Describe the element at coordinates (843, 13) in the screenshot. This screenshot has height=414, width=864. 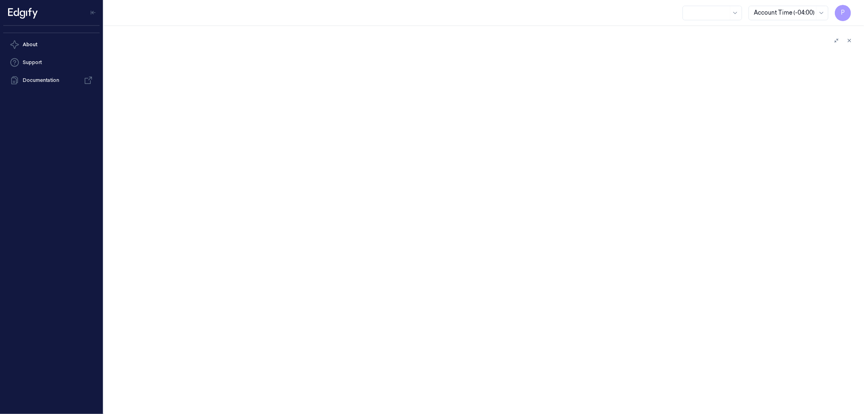
I see `button: P` at that location.